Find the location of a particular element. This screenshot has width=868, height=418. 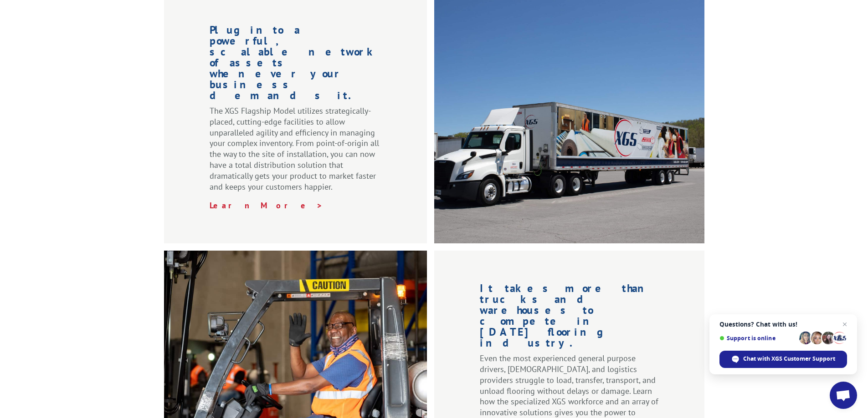

h1: Plug into a powerful, scalable network of assets whenever your business demands it. is located at coordinates (295, 65).